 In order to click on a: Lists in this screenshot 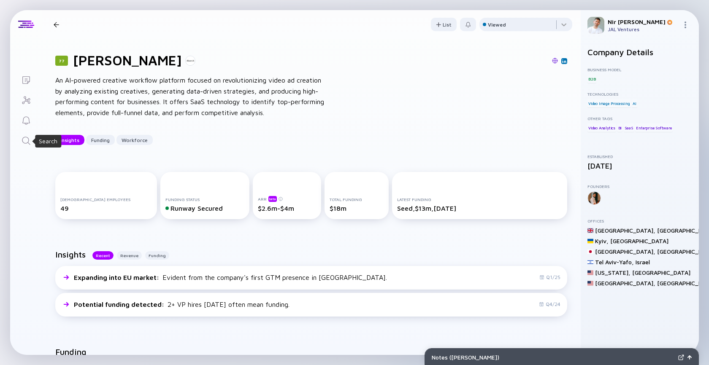, I will do `click(26, 79)`.